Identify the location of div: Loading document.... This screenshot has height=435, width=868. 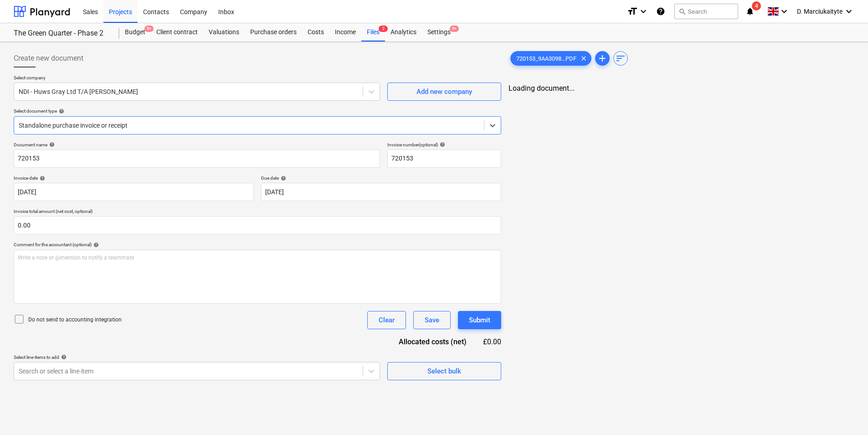
(681, 88).